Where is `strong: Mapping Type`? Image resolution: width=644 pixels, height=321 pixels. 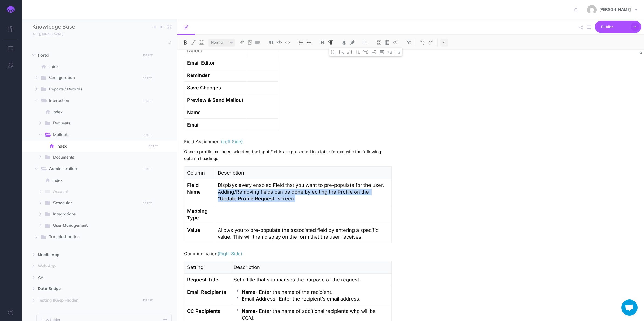 strong: Mapping Type is located at coordinates (198, 214).